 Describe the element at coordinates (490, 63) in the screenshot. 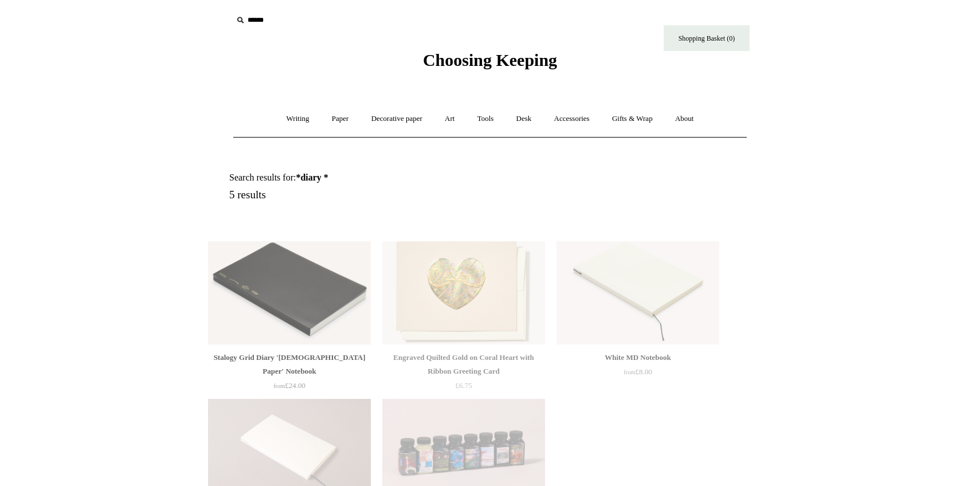

I see `a: Choosing Keeping` at that location.